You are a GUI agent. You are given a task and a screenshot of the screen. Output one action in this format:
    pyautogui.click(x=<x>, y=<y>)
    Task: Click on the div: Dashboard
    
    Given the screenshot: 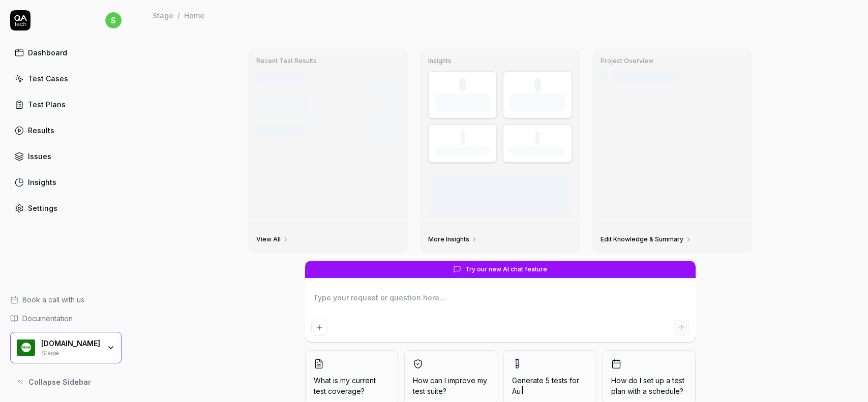 What is the action you would take?
    pyautogui.click(x=47, y=52)
    